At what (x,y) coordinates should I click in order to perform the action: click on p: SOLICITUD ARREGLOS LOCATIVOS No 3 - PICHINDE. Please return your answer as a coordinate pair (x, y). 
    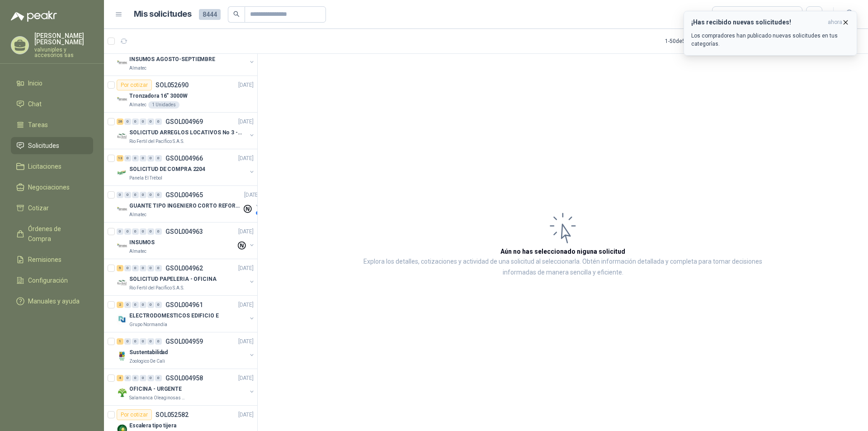
    Looking at the image, I should click on (185, 132).